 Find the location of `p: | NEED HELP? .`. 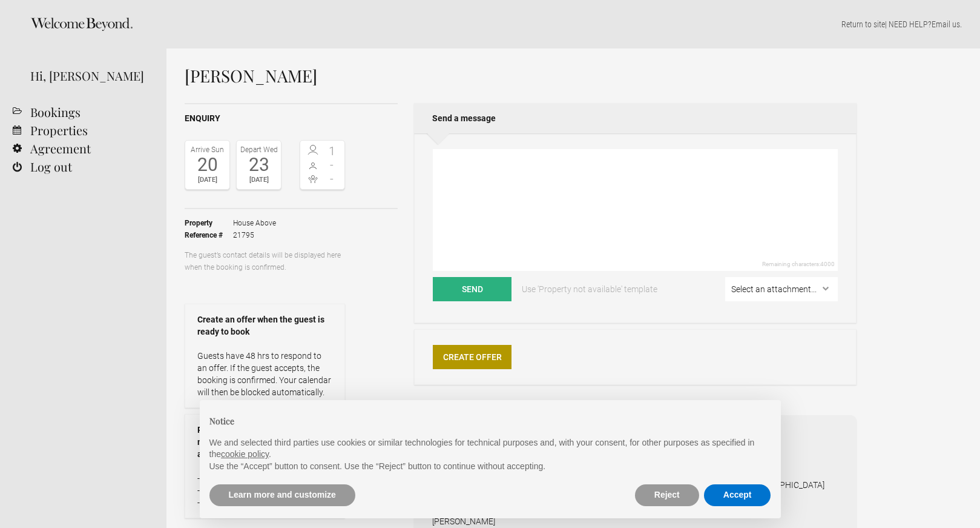

p: | NEED HELP? . is located at coordinates (573, 24).